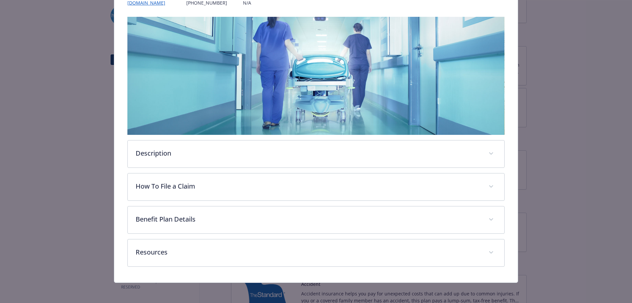  What do you see at coordinates (316, 154) in the screenshot?
I see `div: Description` at bounding box center [316, 154].